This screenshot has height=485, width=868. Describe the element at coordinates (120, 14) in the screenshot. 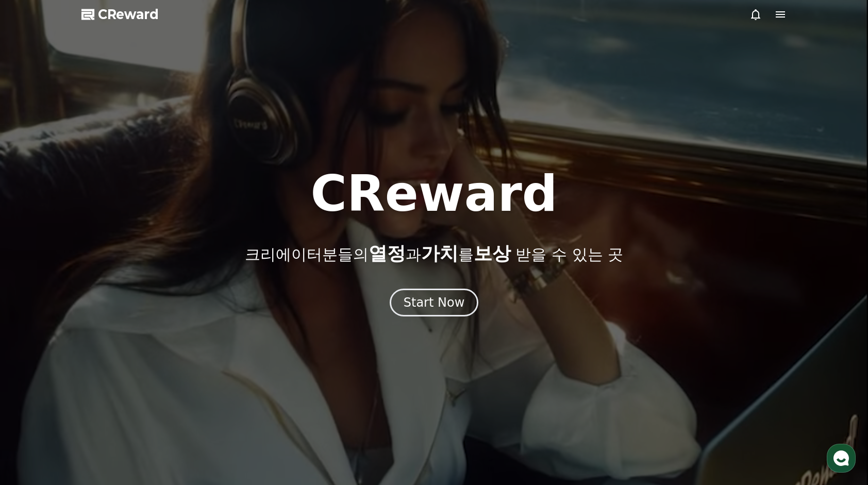

I see `a: CReward` at that location.